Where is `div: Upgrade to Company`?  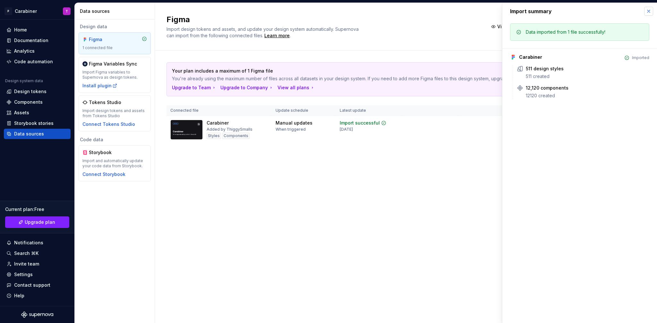
div: Upgrade to Company is located at coordinates (247, 88).